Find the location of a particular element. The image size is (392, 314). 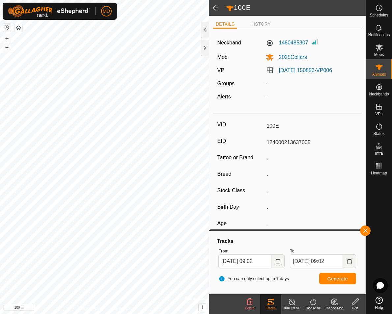

label: Breed is located at coordinates (241, 174).